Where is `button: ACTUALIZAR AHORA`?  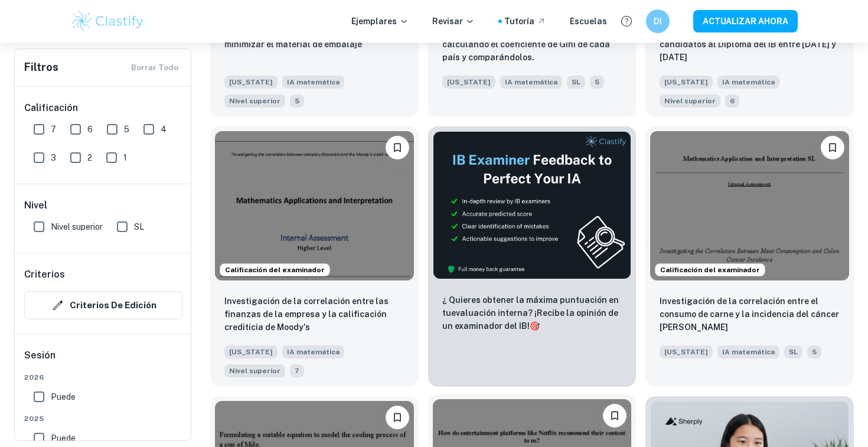 button: ACTUALIZAR AHORA is located at coordinates (745, 21).